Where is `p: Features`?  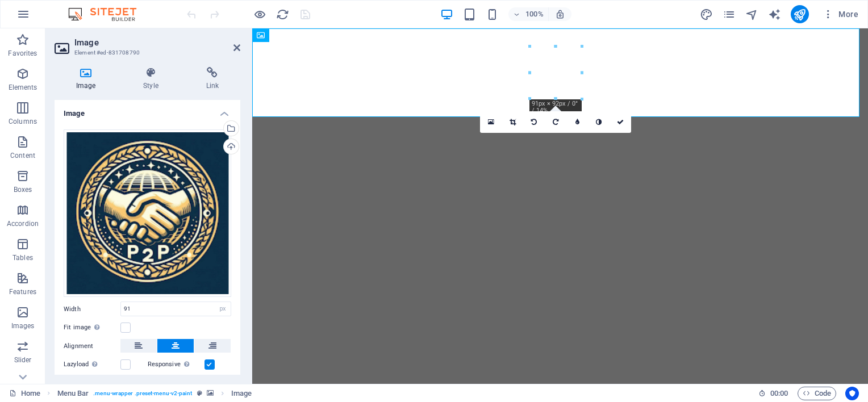 p: Features is located at coordinates (22, 292).